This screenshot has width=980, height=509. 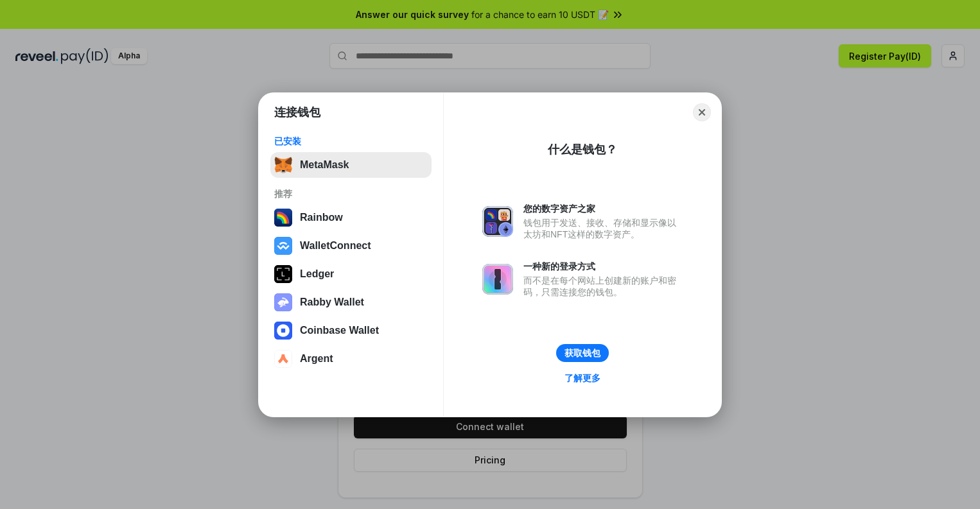 I want to click on img: svg+xml,%3Csvg%20fill%3D%22none%22%20height%3D%2233%22%20viewBox%3D%220%200%2035%2033%22%20width%..., so click(x=283, y=165).